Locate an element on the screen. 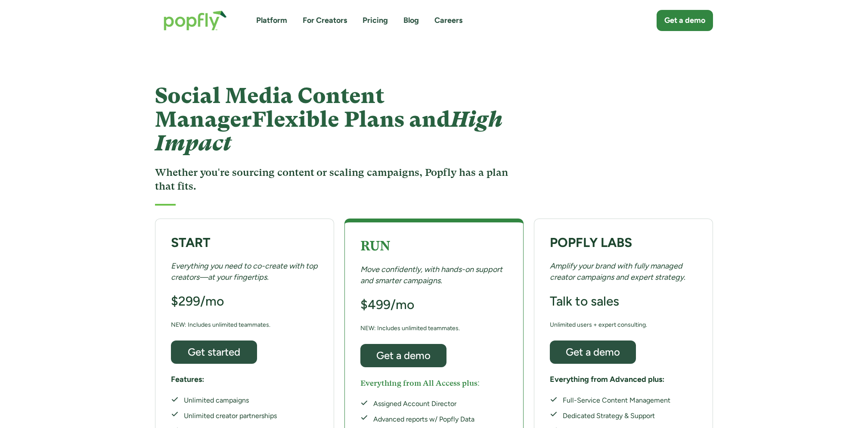  h5: Everything from All Access plus: is located at coordinates (420, 382).